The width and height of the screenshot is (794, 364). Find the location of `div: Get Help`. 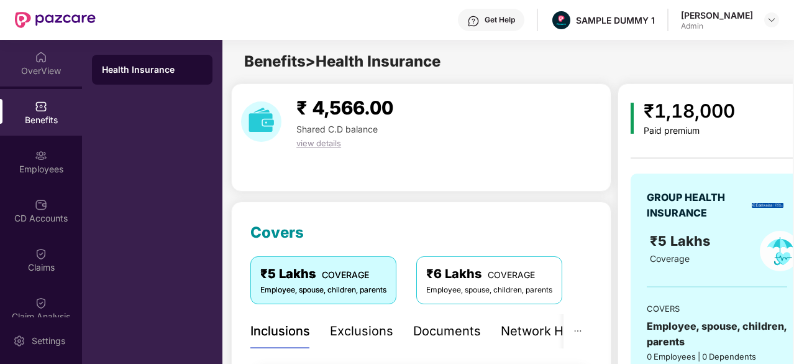

div: Get Help is located at coordinates (500, 20).